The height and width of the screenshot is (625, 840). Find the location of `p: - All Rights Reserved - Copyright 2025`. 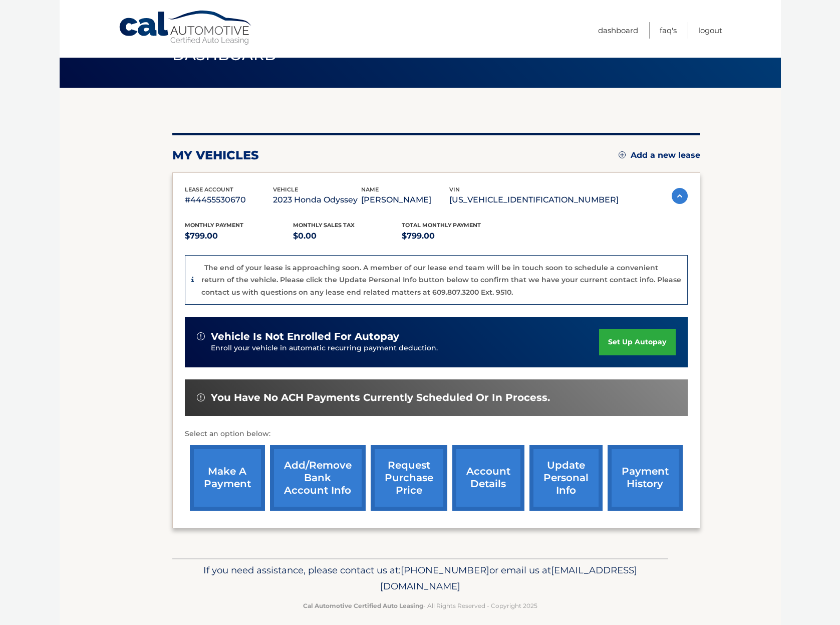

p: - All Rights Reserved - Copyright 2025 is located at coordinates (420, 605).